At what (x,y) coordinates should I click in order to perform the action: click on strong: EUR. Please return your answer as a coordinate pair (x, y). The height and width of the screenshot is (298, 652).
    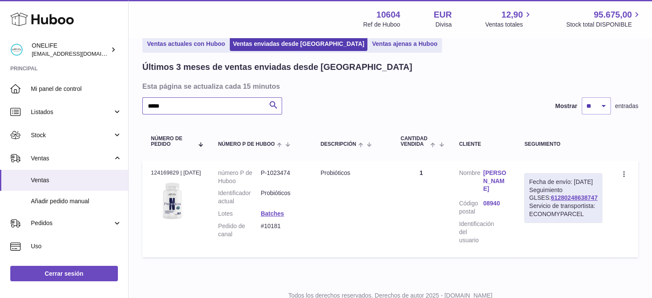
    Looking at the image, I should click on (443, 15).